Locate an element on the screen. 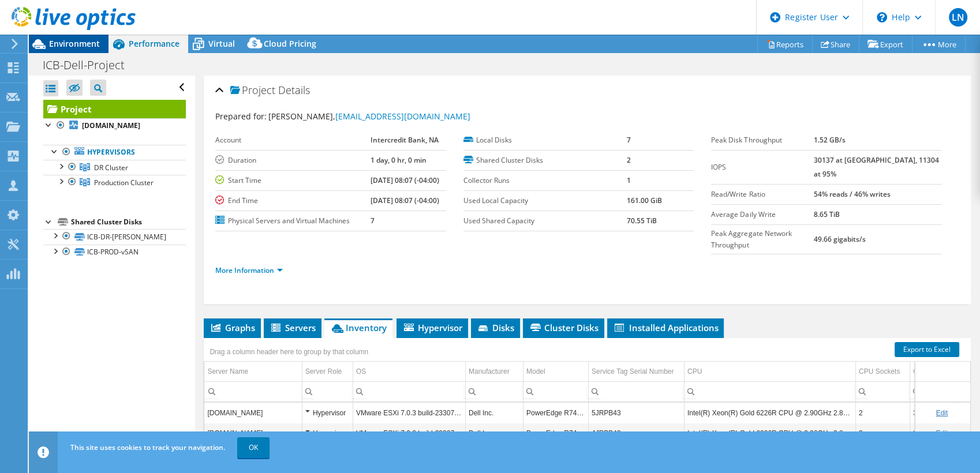  label: End Time is located at coordinates (292, 201).